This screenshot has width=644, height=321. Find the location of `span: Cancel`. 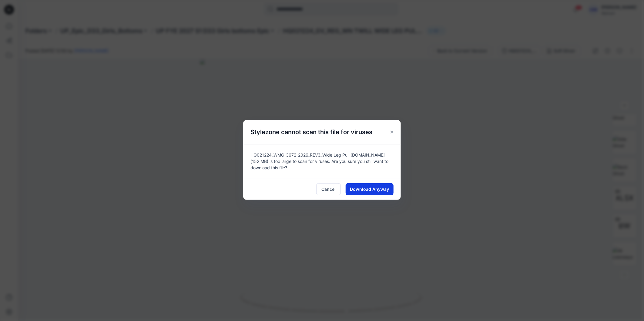

span: Cancel is located at coordinates (328, 189).